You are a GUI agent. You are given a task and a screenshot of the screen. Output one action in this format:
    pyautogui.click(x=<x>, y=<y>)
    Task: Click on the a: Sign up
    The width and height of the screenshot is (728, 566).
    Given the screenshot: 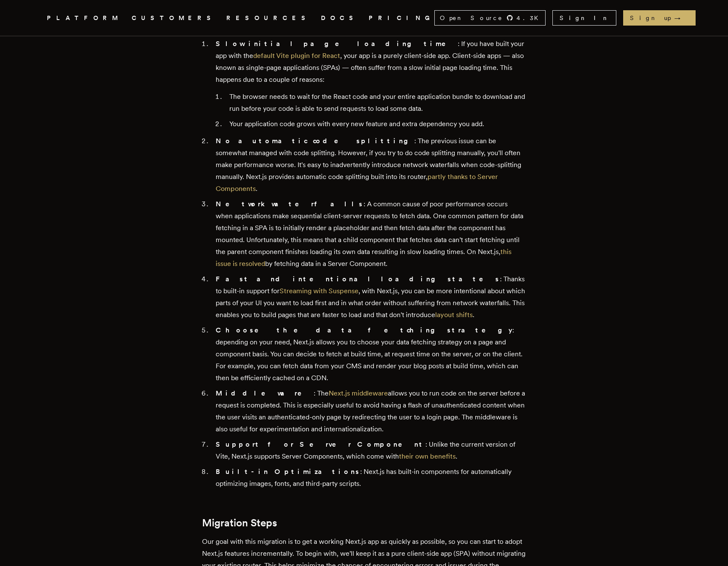 What is the action you would take?
    pyautogui.click(x=660, y=18)
    